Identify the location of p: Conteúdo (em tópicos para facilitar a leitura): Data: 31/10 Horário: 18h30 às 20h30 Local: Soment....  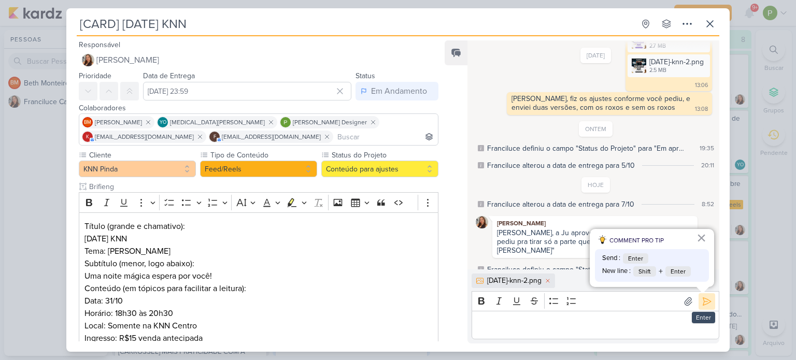
(259, 307).